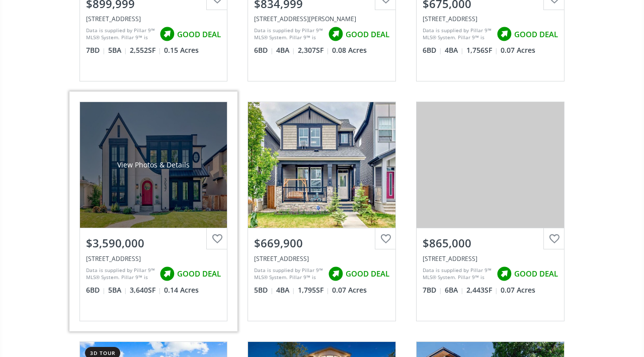  What do you see at coordinates (491, 243) in the screenshot?
I see `div: $865,000` at bounding box center [491, 243].